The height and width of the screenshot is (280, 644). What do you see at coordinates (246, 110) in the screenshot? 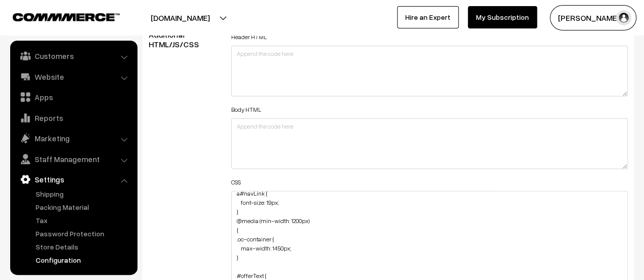
I see `label: Body HTML` at bounding box center [246, 110].